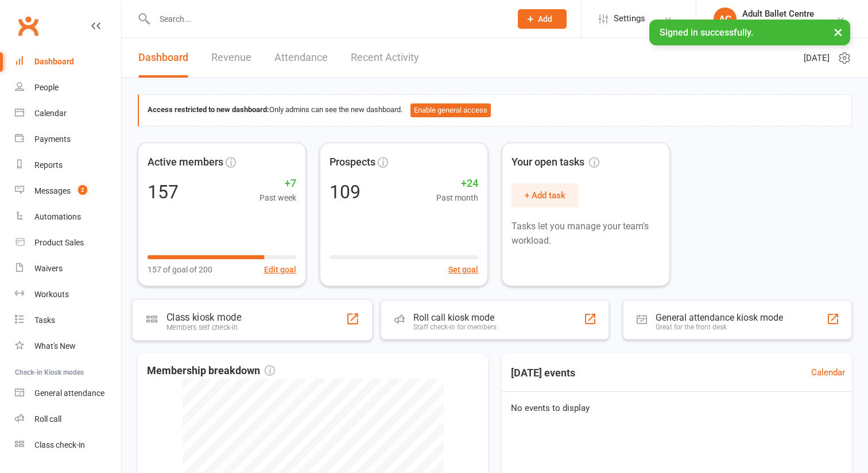 The image size is (868, 473). Describe the element at coordinates (555, 162) in the screenshot. I see `span: Your open tasks` at that location.